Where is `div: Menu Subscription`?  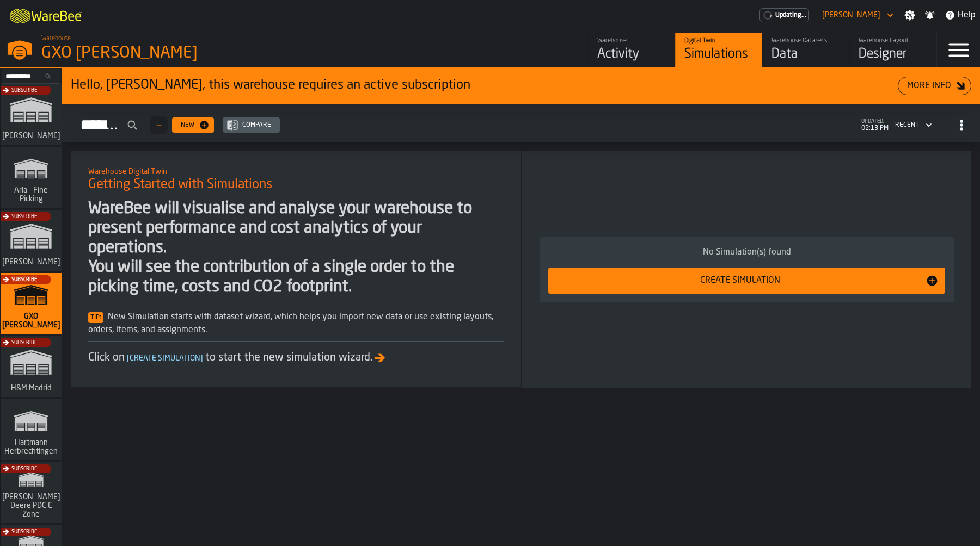
div: Menu Subscription is located at coordinates (784, 15).